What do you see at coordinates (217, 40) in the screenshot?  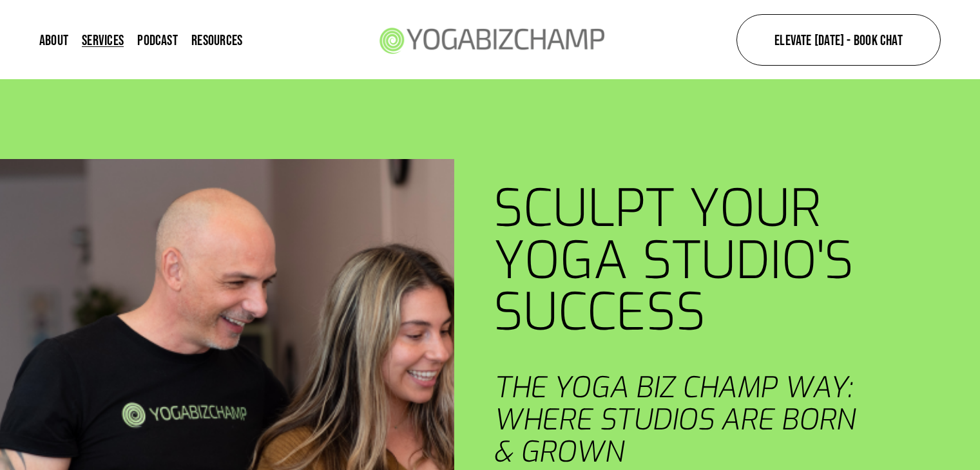 I see `span: Resources` at bounding box center [217, 40].